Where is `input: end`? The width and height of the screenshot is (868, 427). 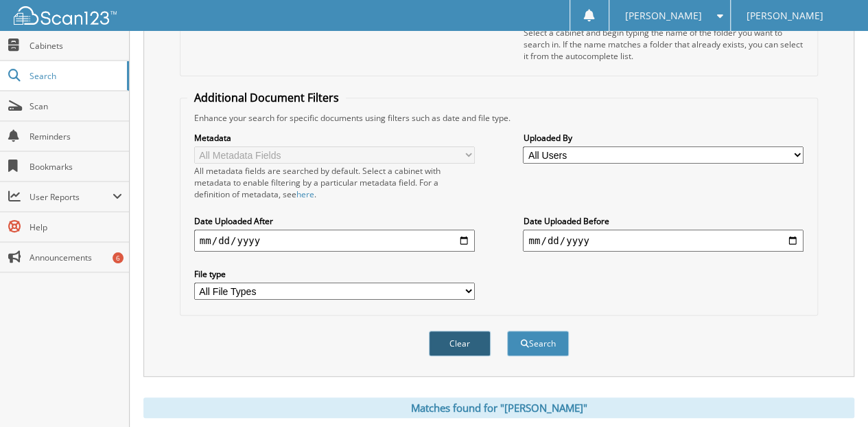
input: end is located at coordinates (663, 241).